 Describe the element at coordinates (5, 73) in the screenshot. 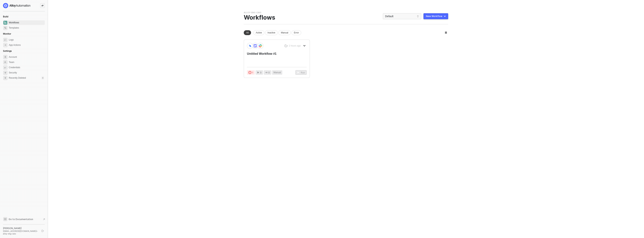

I see `span: security` at that location.